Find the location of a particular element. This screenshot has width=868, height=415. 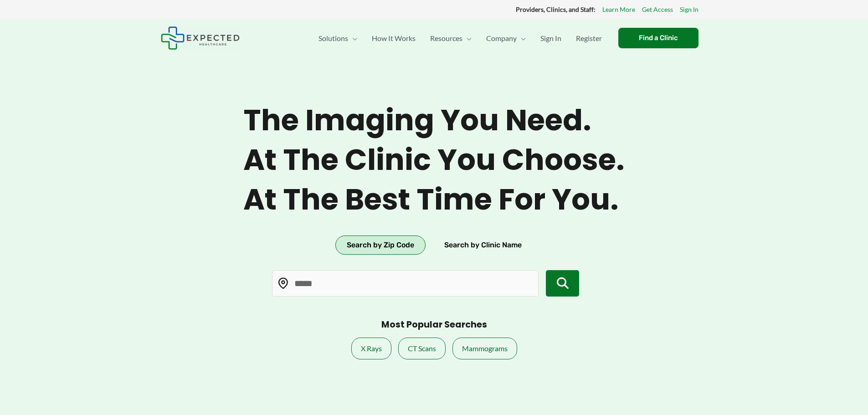

img: Location pin is located at coordinates (283, 283).